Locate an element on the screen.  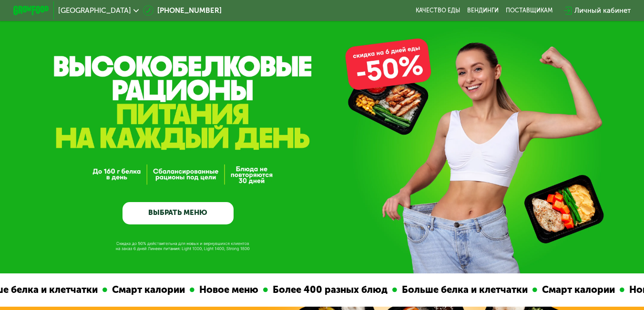
div: Личный кабинет is located at coordinates (603, 11).